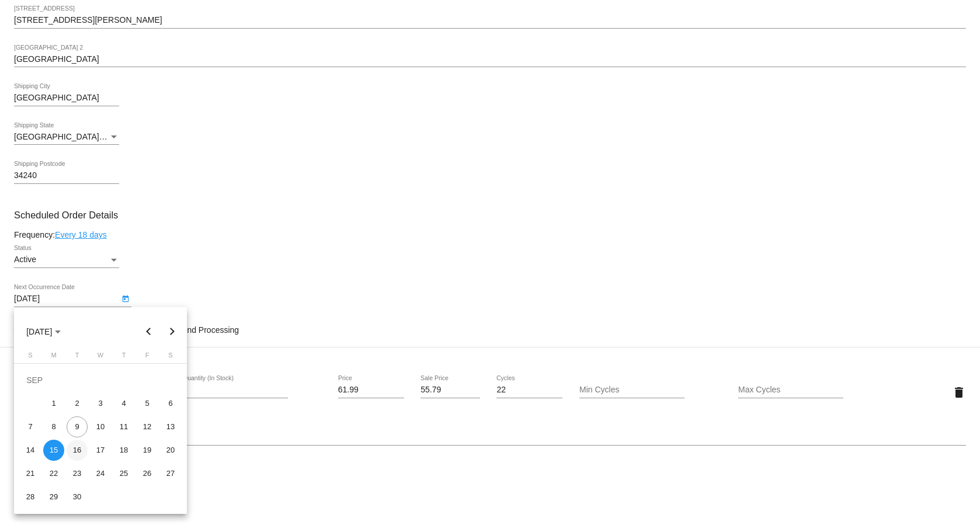 The height and width of the screenshot is (532, 980). What do you see at coordinates (124, 450) in the screenshot?
I see `td: September 18, 2025` at bounding box center [124, 450].